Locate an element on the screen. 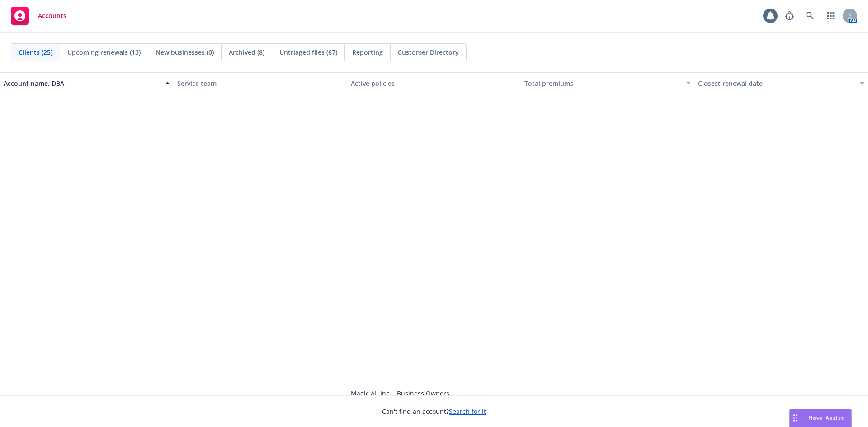  span: Clients (25) is located at coordinates (35, 52).